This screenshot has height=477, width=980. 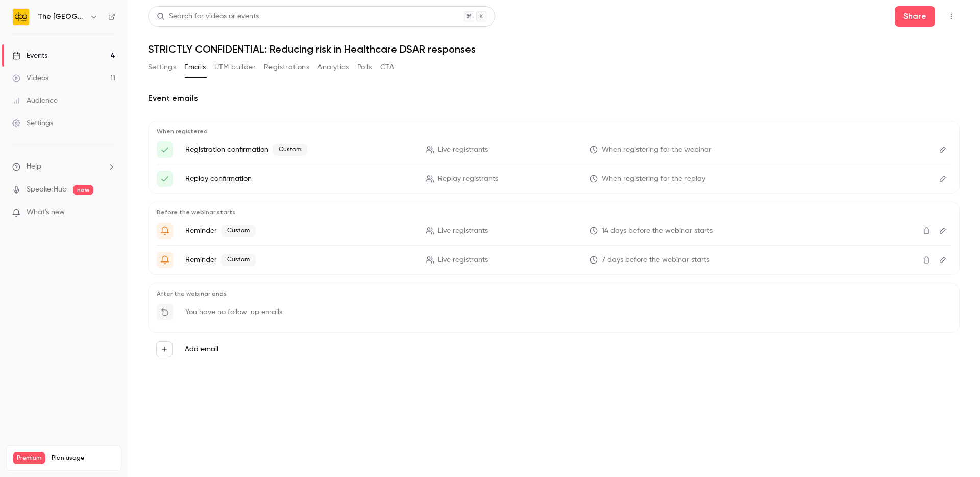 I want to click on span: Premium, so click(x=29, y=458).